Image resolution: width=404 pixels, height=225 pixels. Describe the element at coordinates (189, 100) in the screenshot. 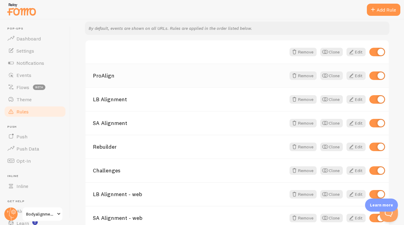

I see `a: LB Alignment` at that location.